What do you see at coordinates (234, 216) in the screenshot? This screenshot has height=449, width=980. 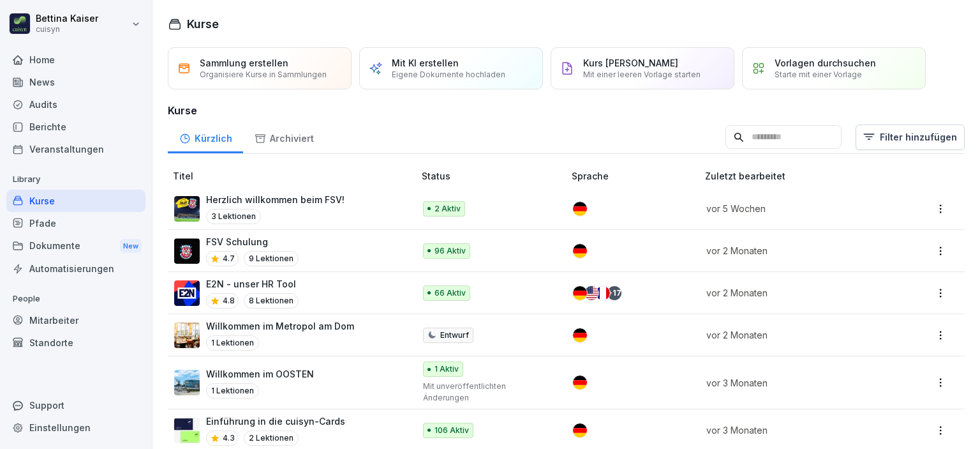 I see `p: 3 Lektionen` at bounding box center [234, 216].